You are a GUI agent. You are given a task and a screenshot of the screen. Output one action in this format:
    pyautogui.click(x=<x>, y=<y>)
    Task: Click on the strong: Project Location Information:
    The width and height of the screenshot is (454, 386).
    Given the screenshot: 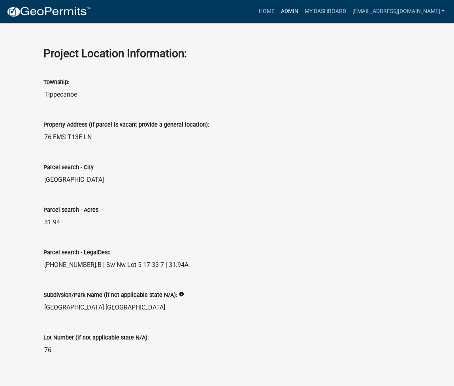 What is the action you would take?
    pyautogui.click(x=115, y=53)
    